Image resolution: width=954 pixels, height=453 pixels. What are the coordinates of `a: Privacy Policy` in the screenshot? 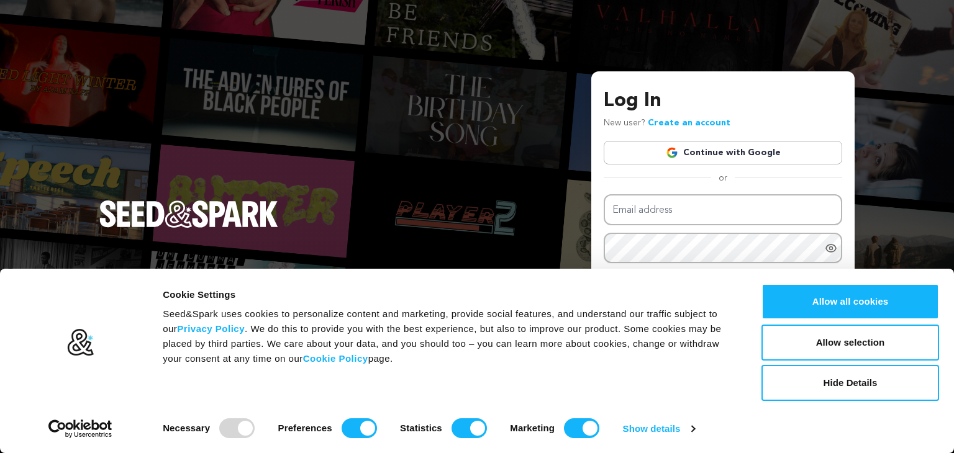 It's located at (211, 329).